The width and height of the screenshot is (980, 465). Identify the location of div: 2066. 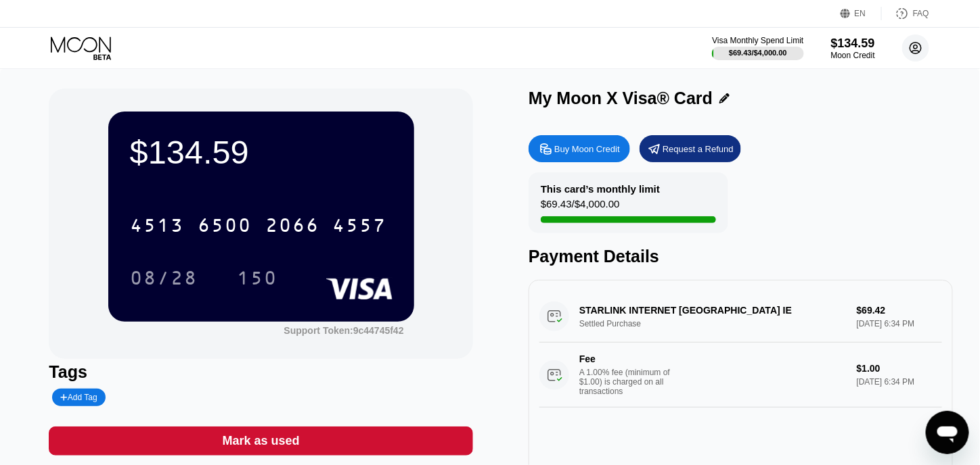
(292, 227).